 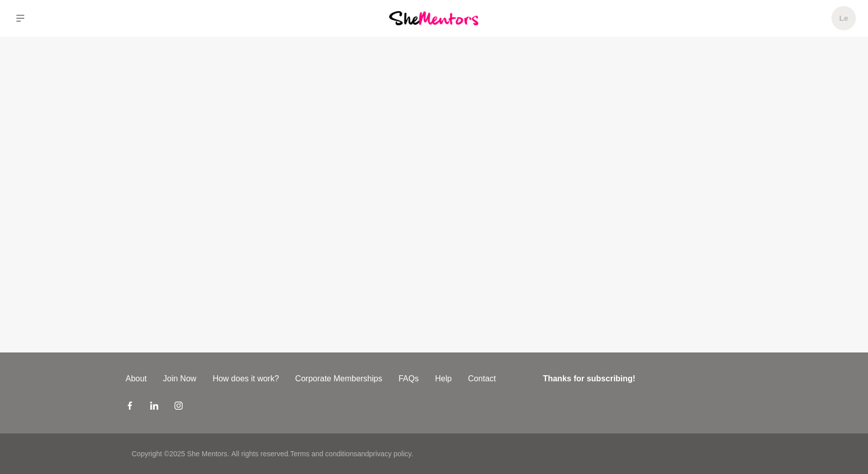 I want to click on a: How does it work?, so click(x=246, y=379).